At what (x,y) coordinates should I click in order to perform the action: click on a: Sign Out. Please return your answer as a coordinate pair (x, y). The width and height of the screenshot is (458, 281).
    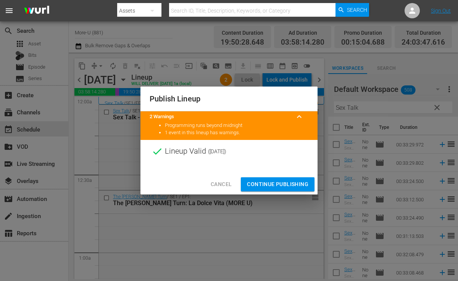
    Looking at the image, I should click on (441, 11).